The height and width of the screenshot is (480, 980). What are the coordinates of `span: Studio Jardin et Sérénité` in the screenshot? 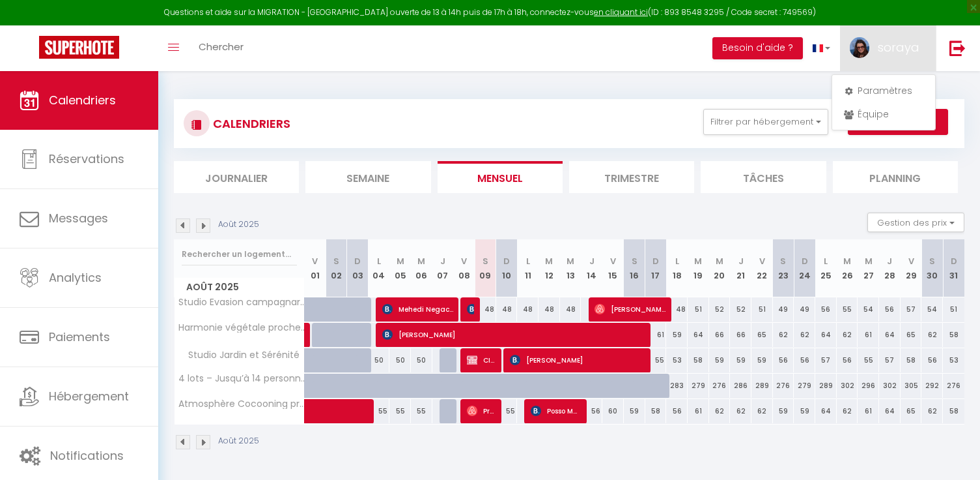 It's located at (240, 355).